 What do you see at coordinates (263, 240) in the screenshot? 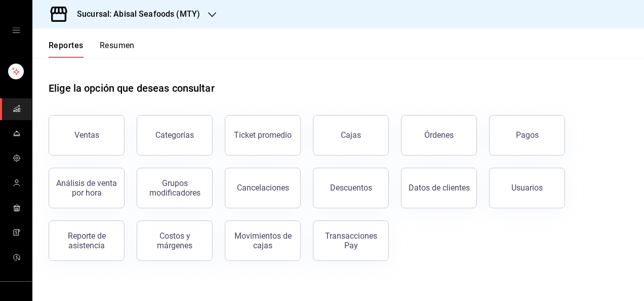
I see `button: Movimientos de cajas` at bounding box center [263, 240].